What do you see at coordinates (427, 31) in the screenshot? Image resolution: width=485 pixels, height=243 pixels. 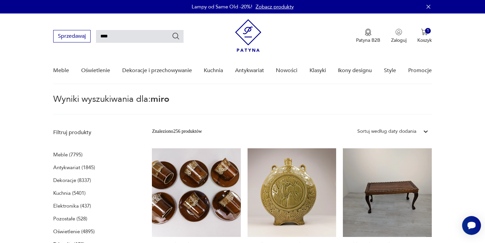 I see `div: 1` at bounding box center [427, 31].